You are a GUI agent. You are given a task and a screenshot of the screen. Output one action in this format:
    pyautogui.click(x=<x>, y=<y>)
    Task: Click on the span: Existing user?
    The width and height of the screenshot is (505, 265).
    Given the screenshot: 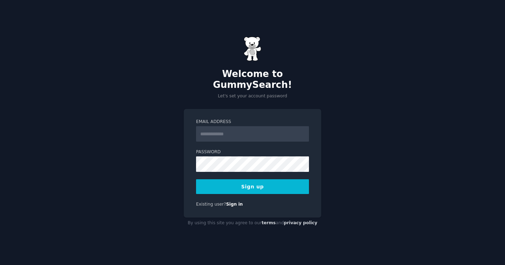 What is the action you would take?
    pyautogui.click(x=211, y=204)
    